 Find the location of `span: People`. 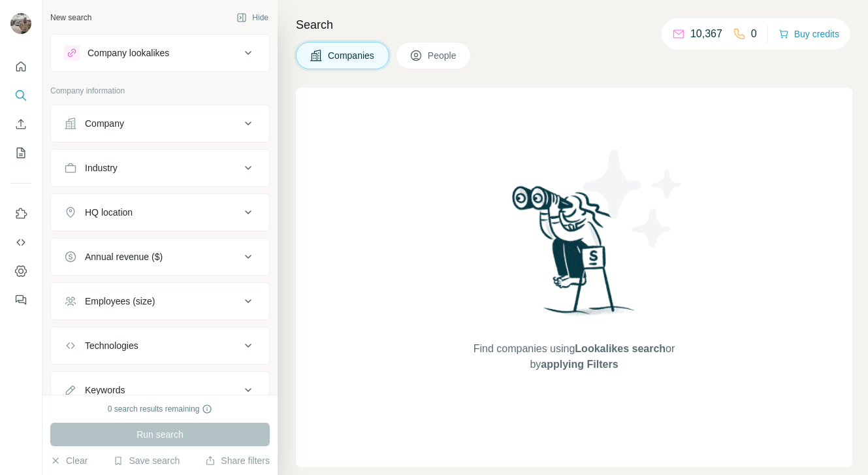

span: People is located at coordinates (443, 55).